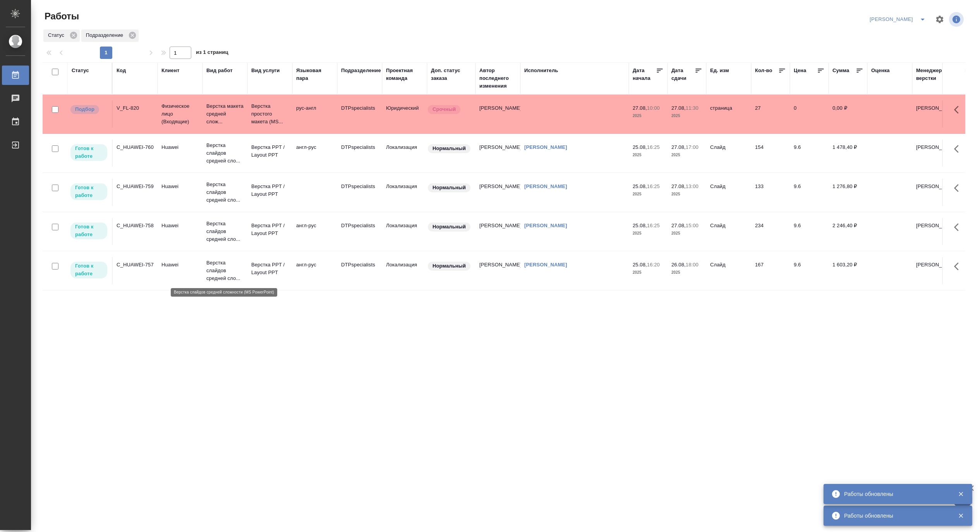 The image size is (980, 532). Describe the element at coordinates (848, 153) in the screenshot. I see `td: 1 478,40 ₽` at that location.